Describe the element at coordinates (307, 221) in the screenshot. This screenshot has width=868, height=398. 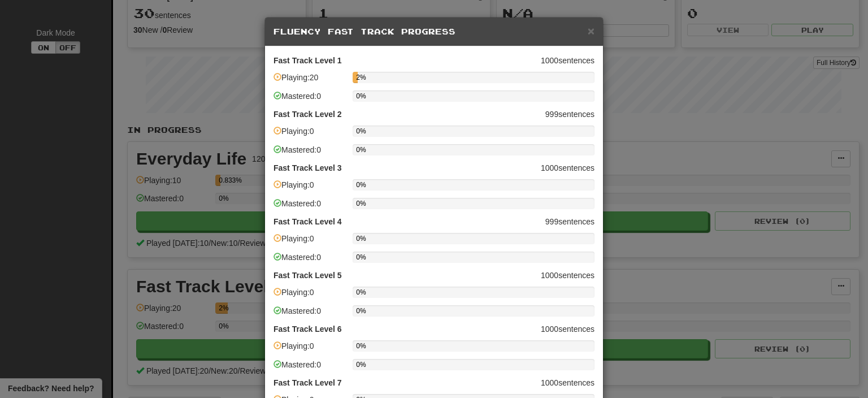
I see `strong: Fast Track Level 4` at that location.